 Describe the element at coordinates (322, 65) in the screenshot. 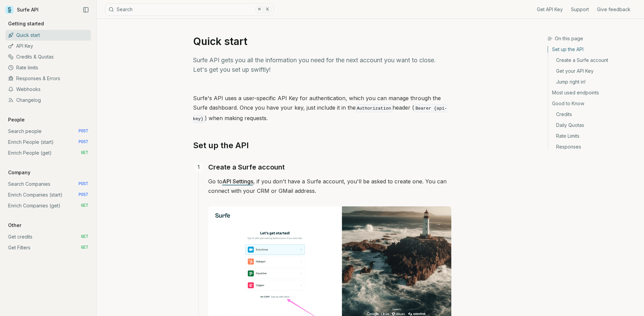

I see `p: Surfe API gets you all the information you need for the next account you want to close. Let's get...` at that location.